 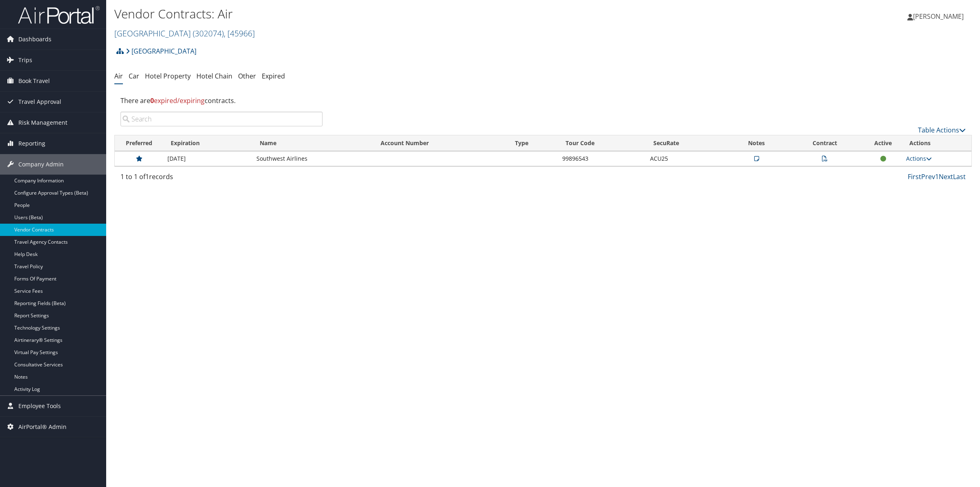 I want to click on th: Actions, so click(x=937, y=143).